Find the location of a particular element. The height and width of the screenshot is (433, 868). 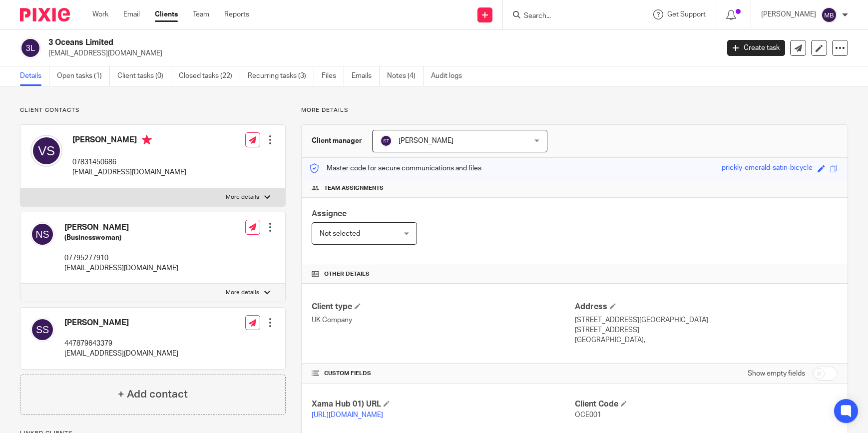

span: Get Support is located at coordinates (686, 14).